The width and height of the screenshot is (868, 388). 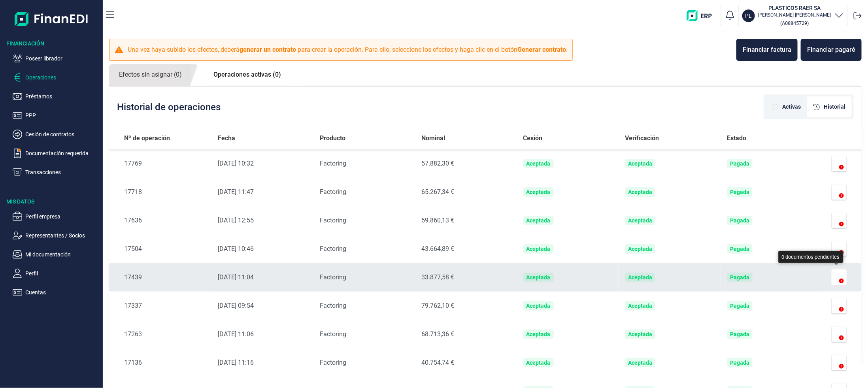 I want to click on button: Cesión de contratos, so click(x=56, y=135).